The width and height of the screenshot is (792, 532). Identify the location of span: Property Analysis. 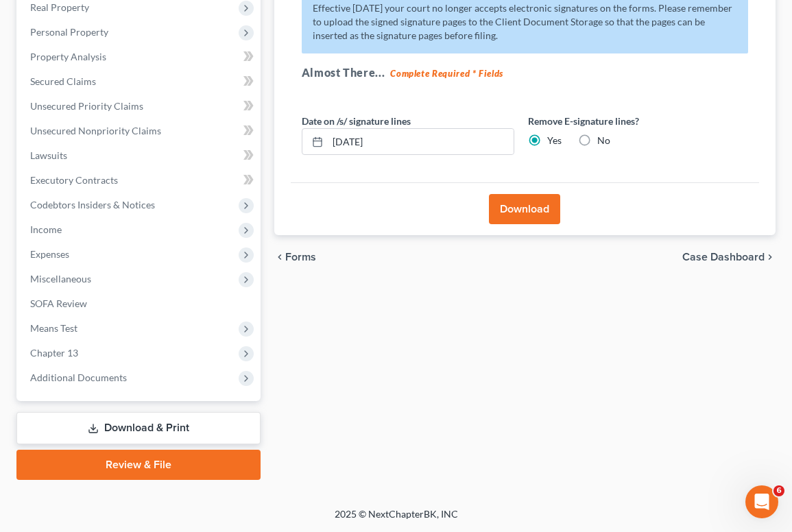
(68, 56).